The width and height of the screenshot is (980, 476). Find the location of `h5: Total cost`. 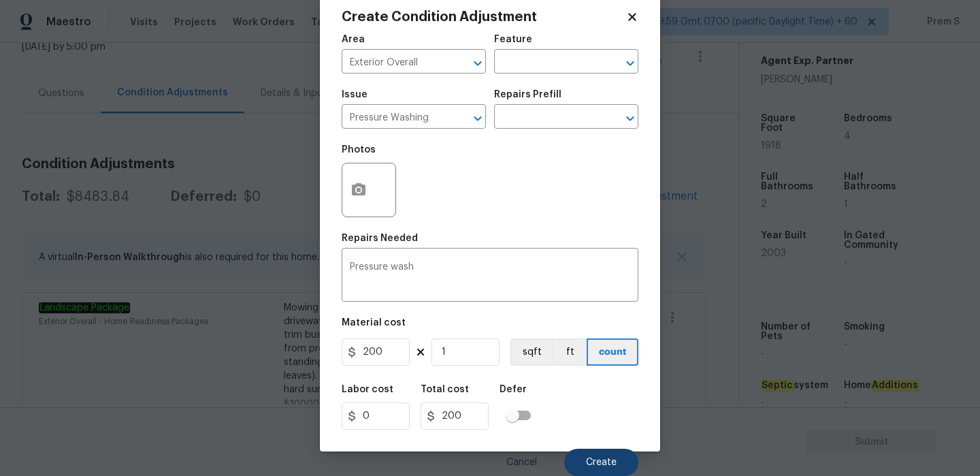

h5: Total cost is located at coordinates (444, 389).